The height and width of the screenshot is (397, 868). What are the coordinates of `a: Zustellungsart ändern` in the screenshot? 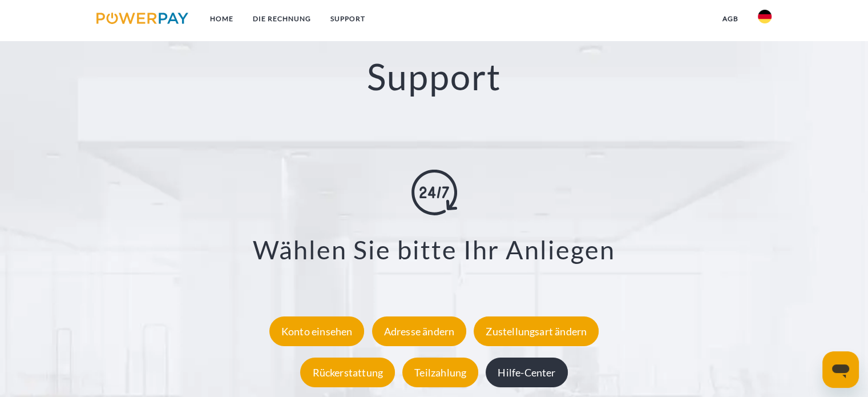 It's located at (536, 332).